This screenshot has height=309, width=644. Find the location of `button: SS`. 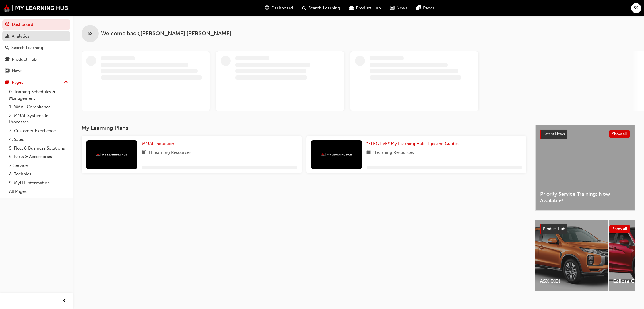

button: SS is located at coordinates (636, 8).